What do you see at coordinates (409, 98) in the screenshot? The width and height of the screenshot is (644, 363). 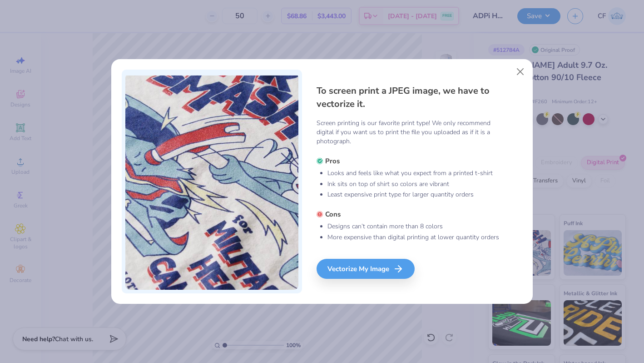 I see `h4: To screen print a JPEG image, we have to vectorize it.` at bounding box center [409, 98].